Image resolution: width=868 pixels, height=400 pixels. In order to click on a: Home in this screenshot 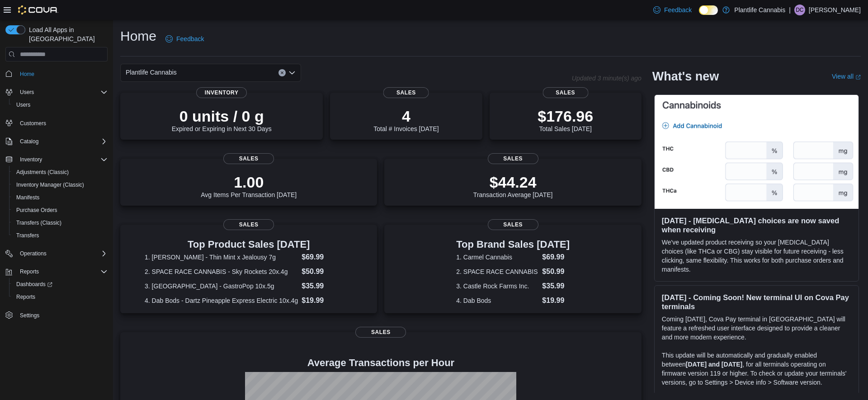, I will do `click(27, 74)`.